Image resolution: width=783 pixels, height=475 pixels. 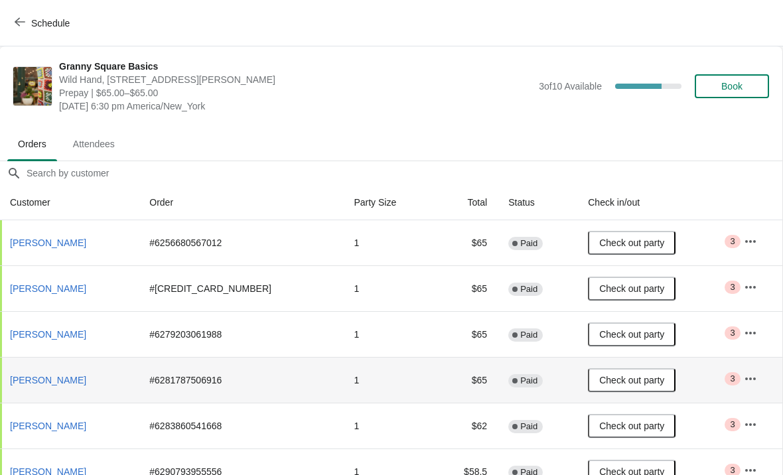 I want to click on span: Prepay | $65.00–$65.00, so click(x=295, y=93).